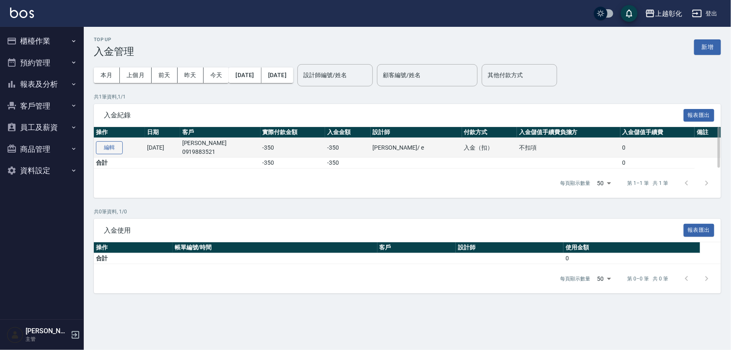 Image resolution: width=731 pixels, height=350 pixels. Describe the element at coordinates (163, 132) in the screenshot. I see `th: 日期` at that location.